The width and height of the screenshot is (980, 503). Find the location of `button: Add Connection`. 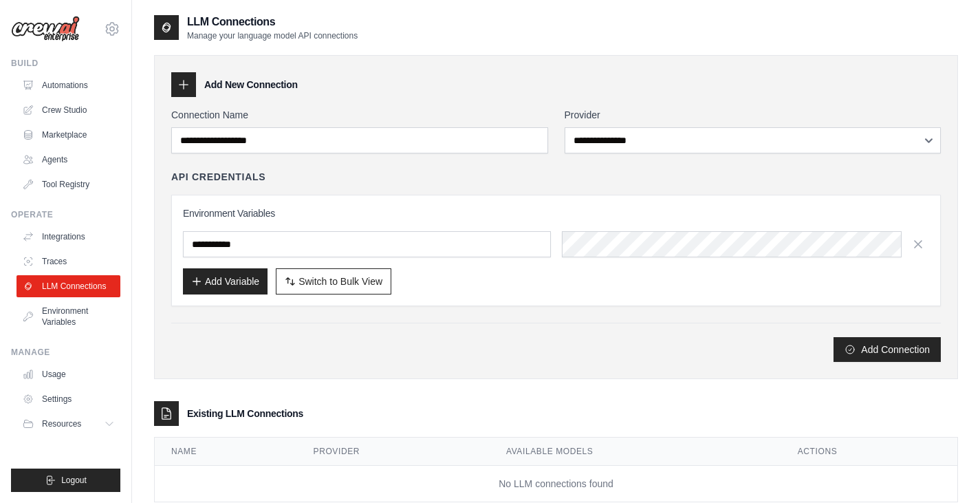

button: Add Connection is located at coordinates (888, 349).